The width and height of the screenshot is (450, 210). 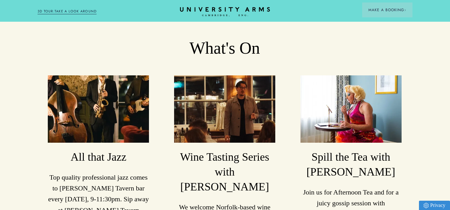 What do you see at coordinates (225, 48) in the screenshot?
I see `h2: What's On` at bounding box center [225, 48].